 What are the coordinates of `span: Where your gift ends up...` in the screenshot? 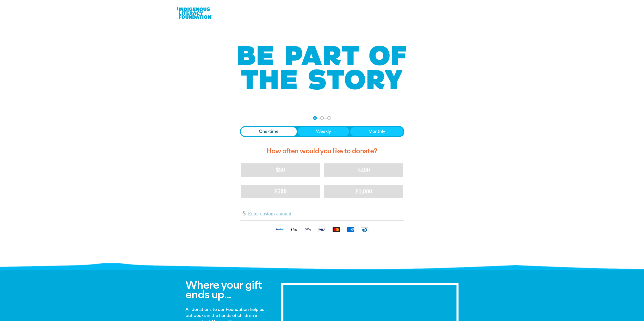 It's located at (223, 290).